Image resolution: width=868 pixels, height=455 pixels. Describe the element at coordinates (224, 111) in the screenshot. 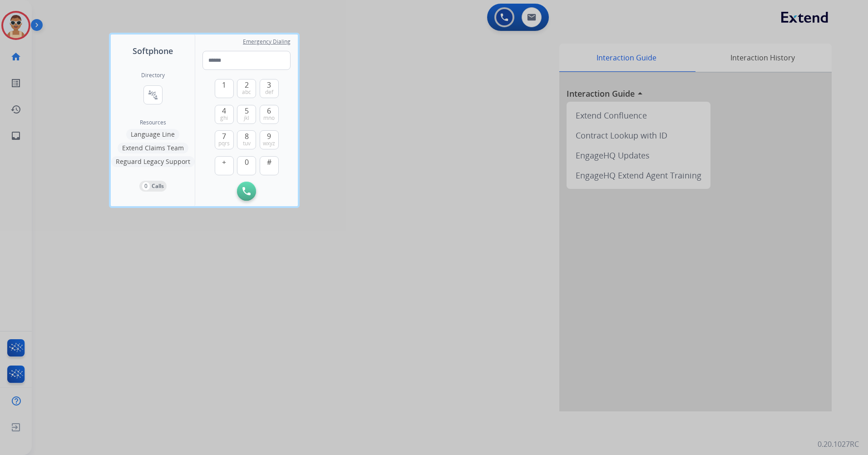

I see `span: 4` at that location.